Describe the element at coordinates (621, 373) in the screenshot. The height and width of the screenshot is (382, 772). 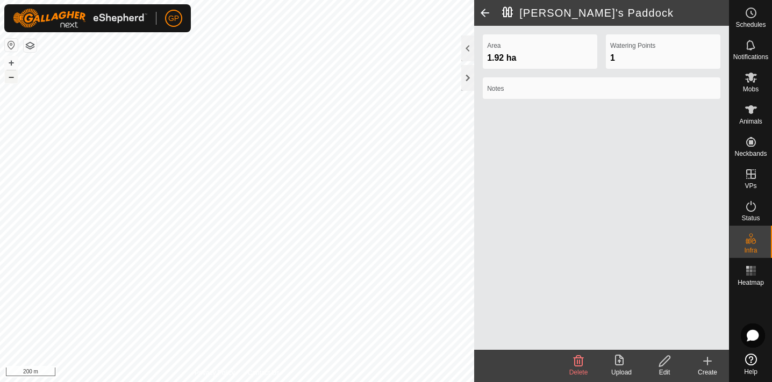
I see `div: Upload` at that location.